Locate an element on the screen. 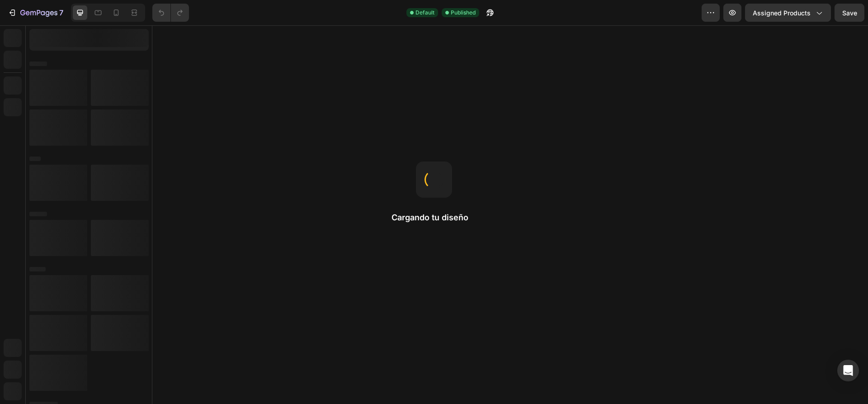  span: Published is located at coordinates (463, 13).